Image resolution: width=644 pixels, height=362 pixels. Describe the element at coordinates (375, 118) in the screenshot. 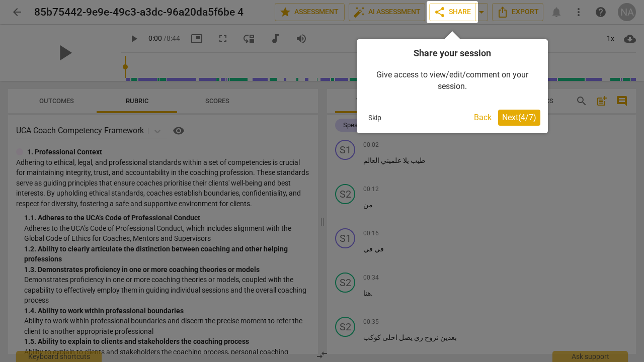

I see `button: Skip` at that location.